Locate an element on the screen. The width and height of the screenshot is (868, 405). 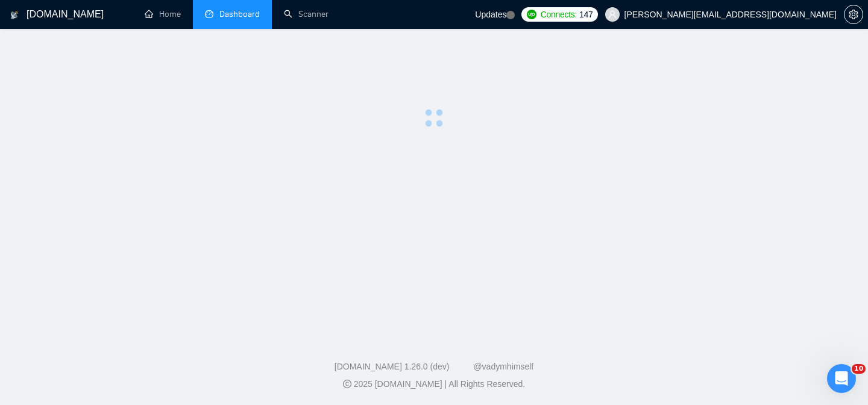
span: copyright is located at coordinates (347, 384).